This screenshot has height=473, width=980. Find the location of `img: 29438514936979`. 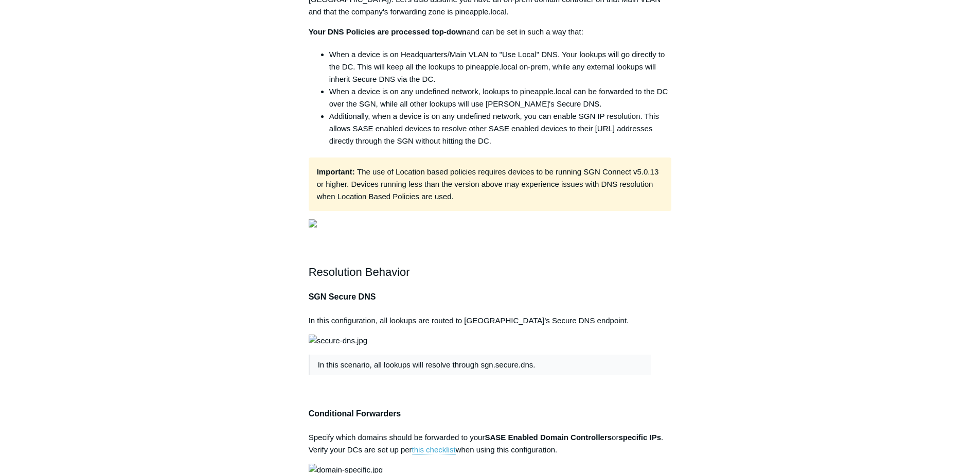

img: 29438514936979 is located at coordinates (313, 223).